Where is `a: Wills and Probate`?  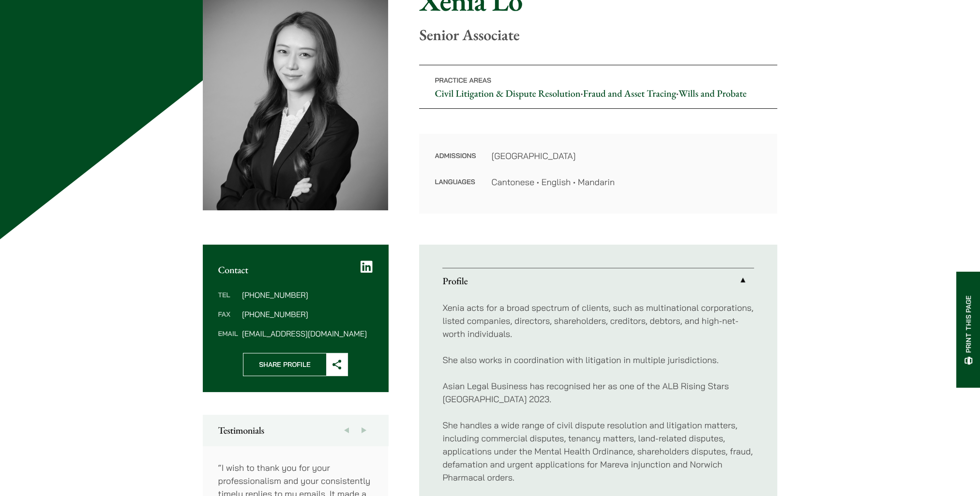
a: Wills and Probate is located at coordinates (712, 94).